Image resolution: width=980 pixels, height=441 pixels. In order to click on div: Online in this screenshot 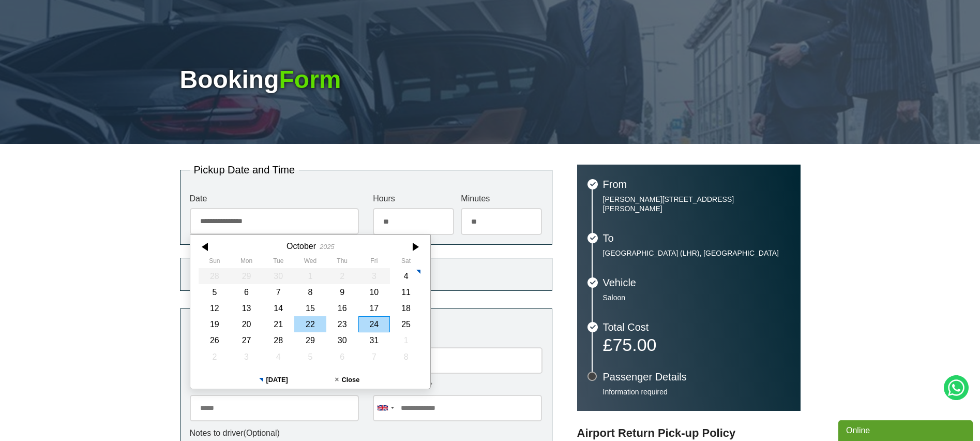, I will do `click(67, 13)`.